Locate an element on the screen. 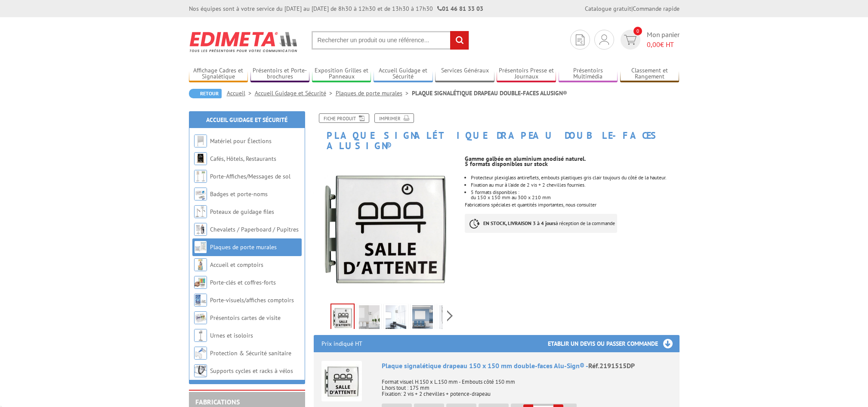 The image size is (868, 407). a: Présentoirs cartes de visite is located at coordinates (245, 317).